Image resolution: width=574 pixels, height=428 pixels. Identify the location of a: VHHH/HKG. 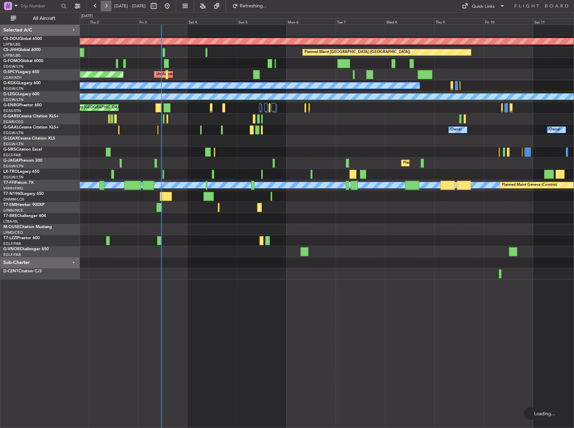
(13, 188).